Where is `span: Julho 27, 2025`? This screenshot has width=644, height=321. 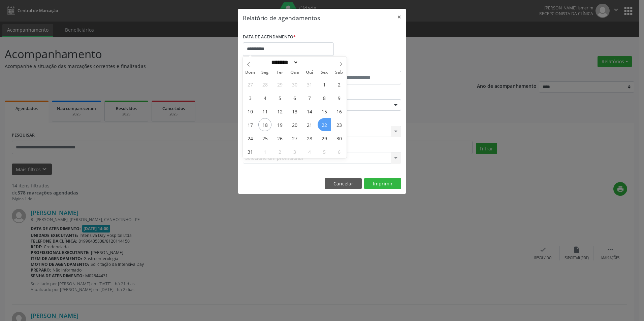 span: Julho 27, 2025 is located at coordinates (250, 84).